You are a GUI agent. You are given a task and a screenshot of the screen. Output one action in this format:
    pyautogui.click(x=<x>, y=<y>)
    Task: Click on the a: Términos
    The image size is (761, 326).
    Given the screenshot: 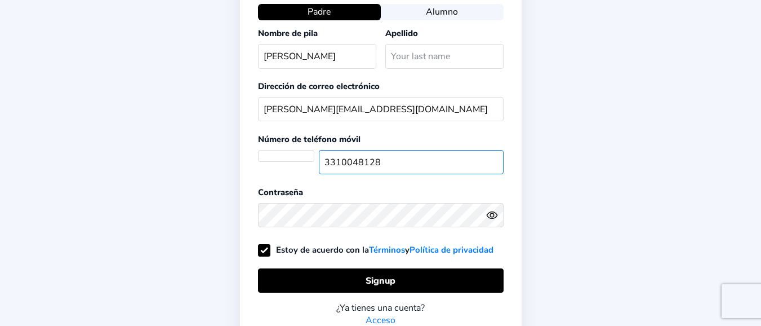 What is the action you would take?
    pyautogui.click(x=387, y=250)
    